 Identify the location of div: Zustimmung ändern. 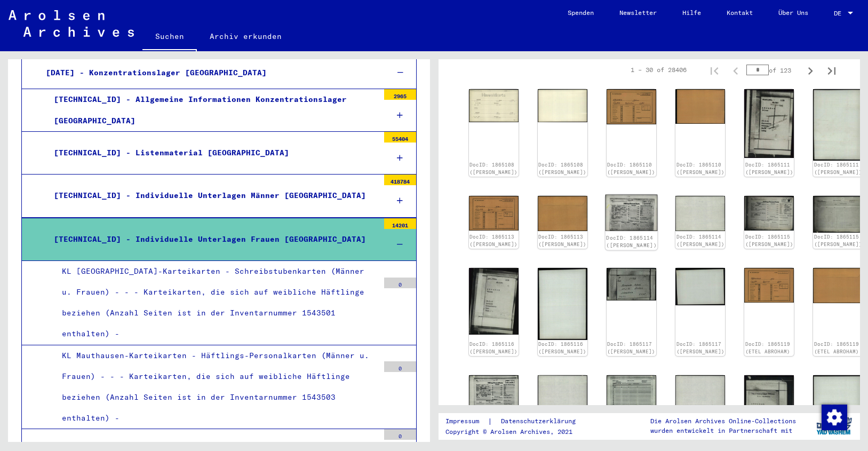
(834, 417).